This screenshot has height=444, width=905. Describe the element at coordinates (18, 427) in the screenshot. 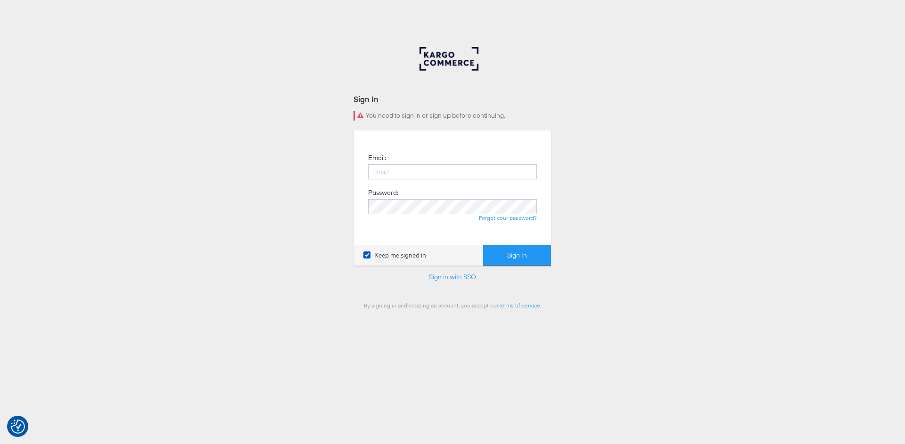

I see `button: Consent Preferences` at that location.